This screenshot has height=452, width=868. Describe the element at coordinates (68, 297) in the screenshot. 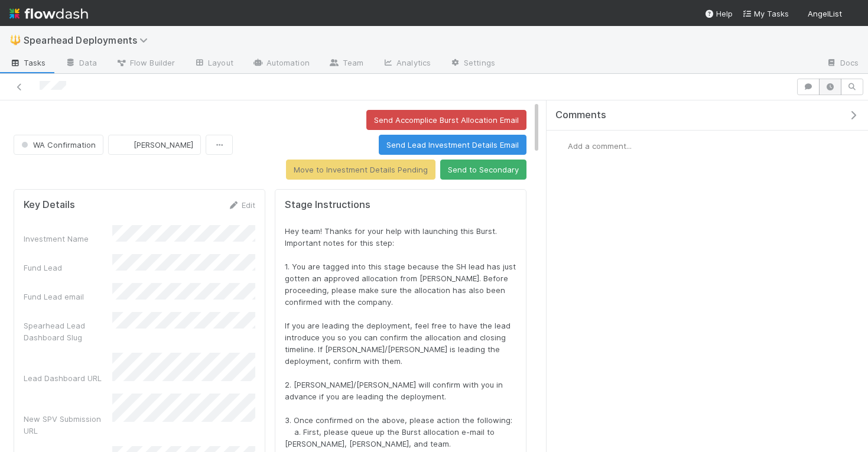

I see `div: Fund Lead email` at that location.